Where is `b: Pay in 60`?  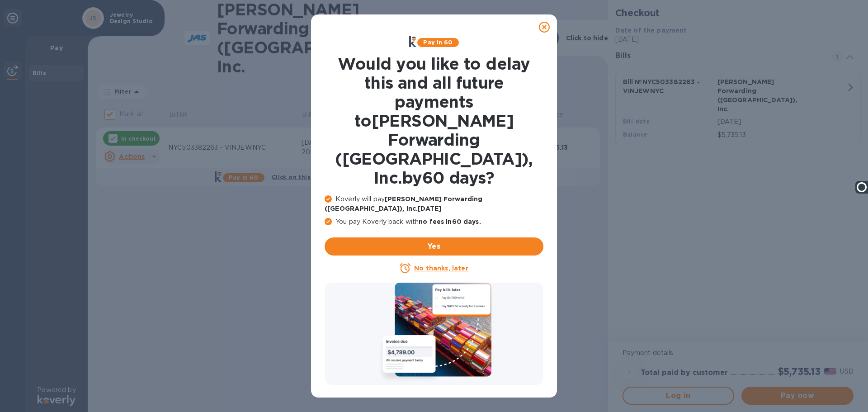
b: Pay in 60 is located at coordinates (438, 42).